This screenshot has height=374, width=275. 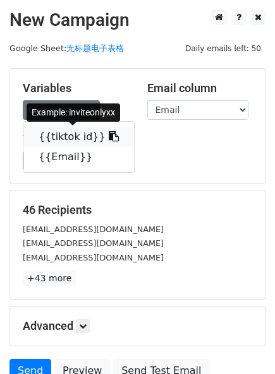 I want to click on h5: Advanced, so click(x=137, y=326).